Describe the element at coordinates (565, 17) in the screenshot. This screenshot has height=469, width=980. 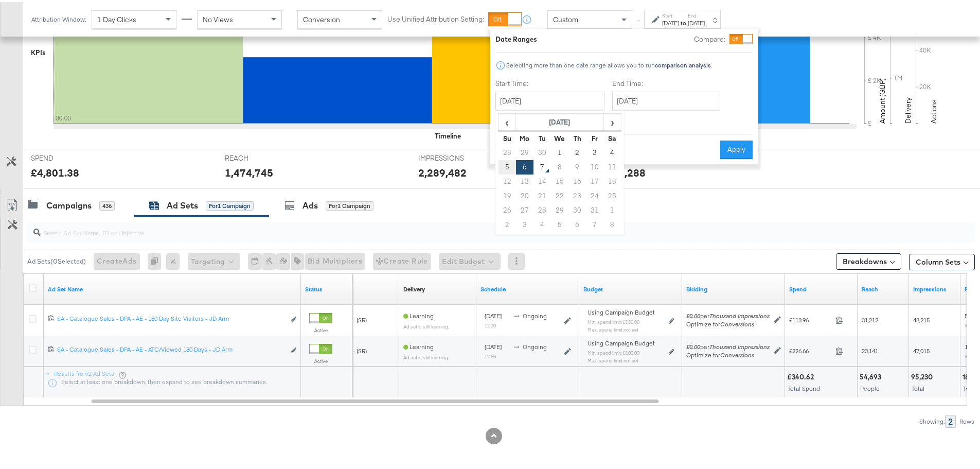
I see `span: Custom` at that location.